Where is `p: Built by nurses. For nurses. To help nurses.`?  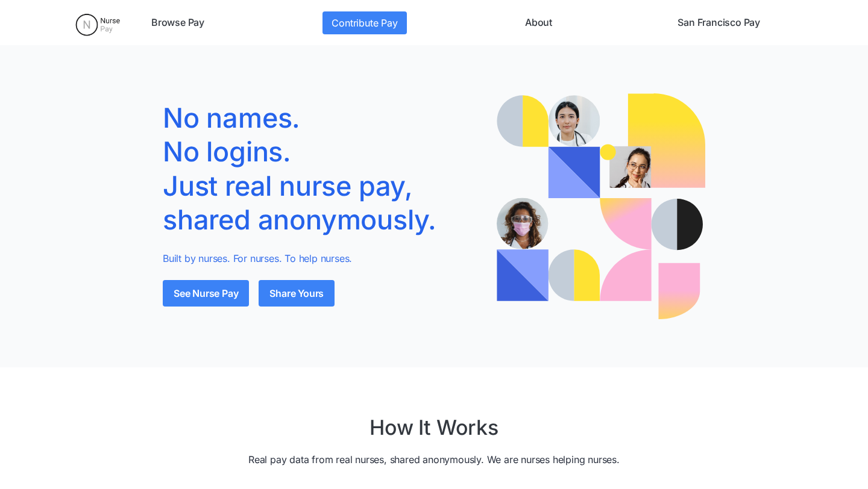
p: Built by nurses. For nurses. To help nurses. is located at coordinates (320, 259).